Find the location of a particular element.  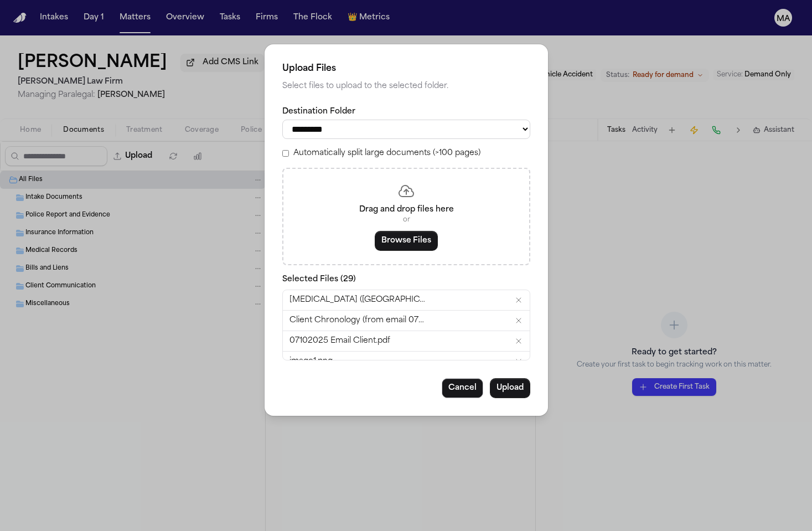

span: 07102025 Email Client.pdf is located at coordinates (340, 341).